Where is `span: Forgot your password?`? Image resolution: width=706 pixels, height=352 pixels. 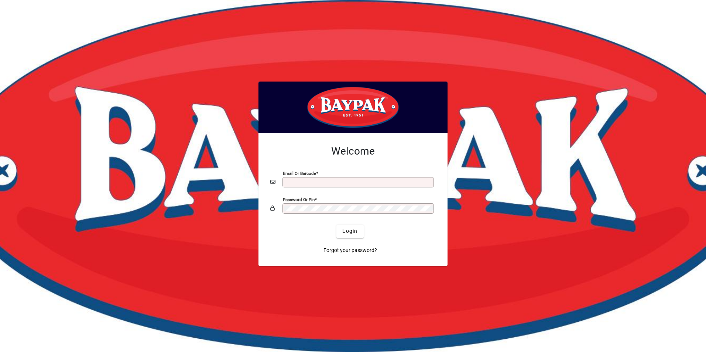
span: Forgot your password? is located at coordinates (350, 250).